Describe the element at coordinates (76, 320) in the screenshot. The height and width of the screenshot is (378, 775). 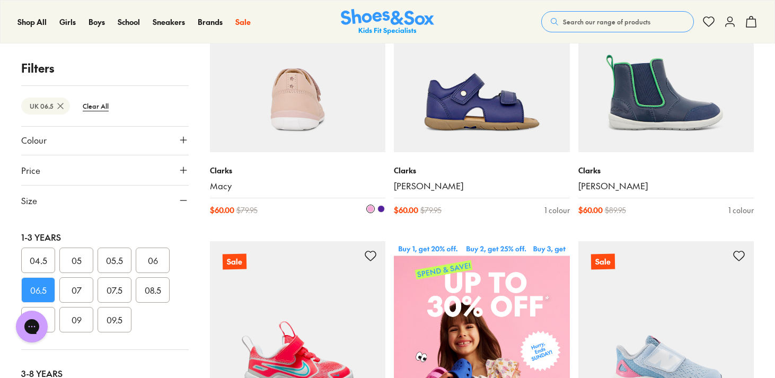
I see `button: 09` at that location.